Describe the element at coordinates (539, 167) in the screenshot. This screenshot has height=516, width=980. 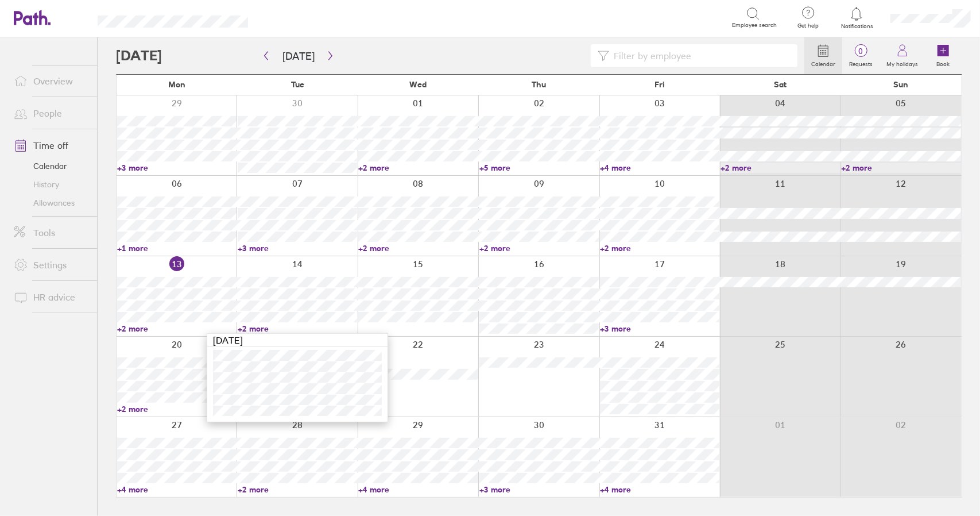
I see `a: +5 more` at that location.